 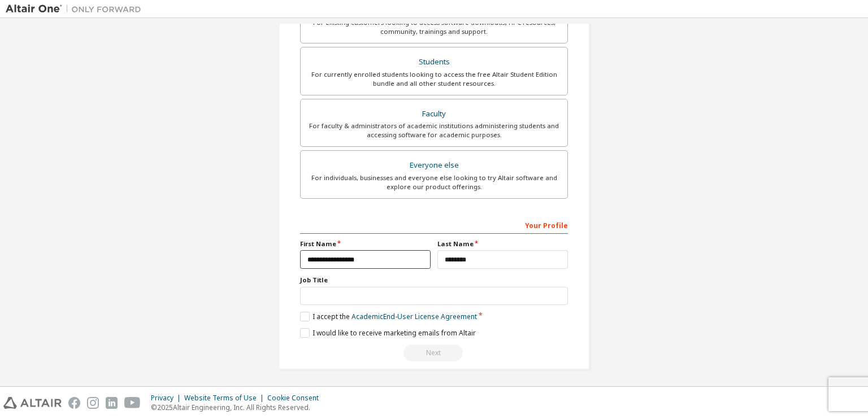 I want to click on div: Students, so click(x=434, y=62).